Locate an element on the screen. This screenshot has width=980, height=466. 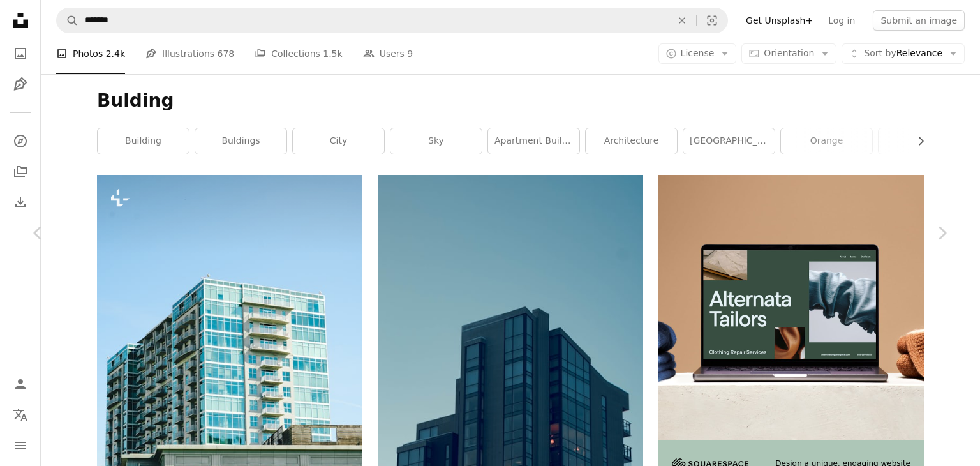
a: Collections is located at coordinates (20, 172).